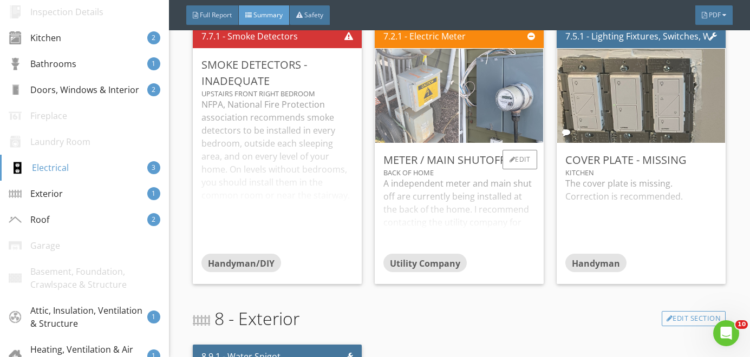 This screenshot has height=357, width=750. What do you see at coordinates (241, 264) in the screenshot?
I see `span: Handyman/DIY` at bounding box center [241, 264].